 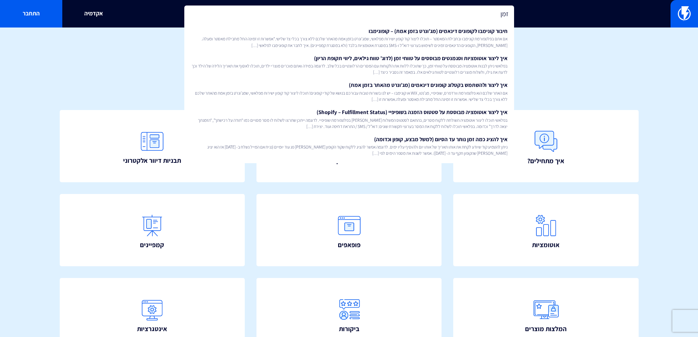 I want to click on a: איך ליצור ולהשתמש בקטלוג קופונים דינאמים (מג’ונרט מהאתר בזמן אמת)אם האתר שלכם הוא פלטפורמת וורדפר..., so click(x=349, y=92).